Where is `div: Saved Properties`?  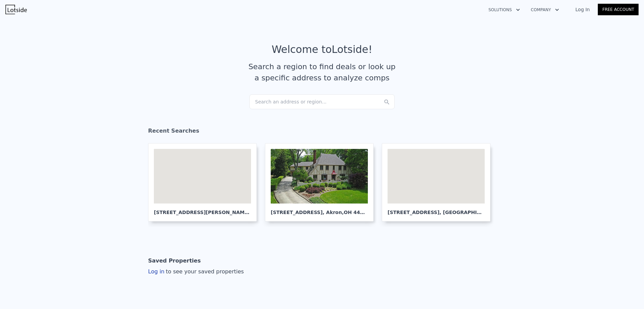
div: Saved Properties is located at coordinates (174, 261).